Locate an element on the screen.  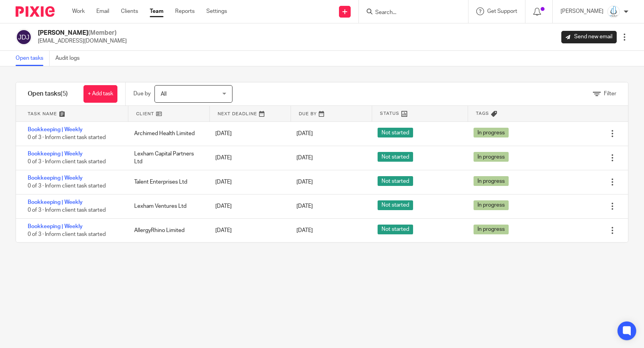
span: (Member) is located at coordinates (102, 33).